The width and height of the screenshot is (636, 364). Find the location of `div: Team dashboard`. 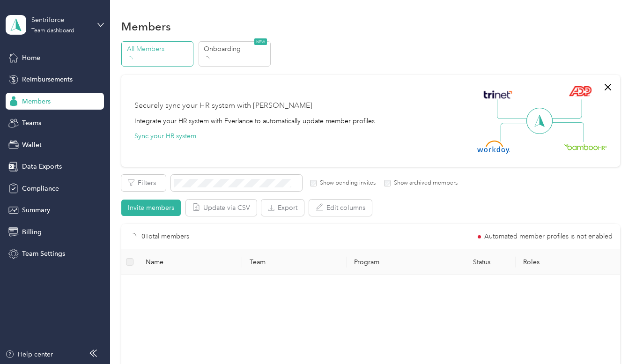

div: Team dashboard is located at coordinates (53, 31).